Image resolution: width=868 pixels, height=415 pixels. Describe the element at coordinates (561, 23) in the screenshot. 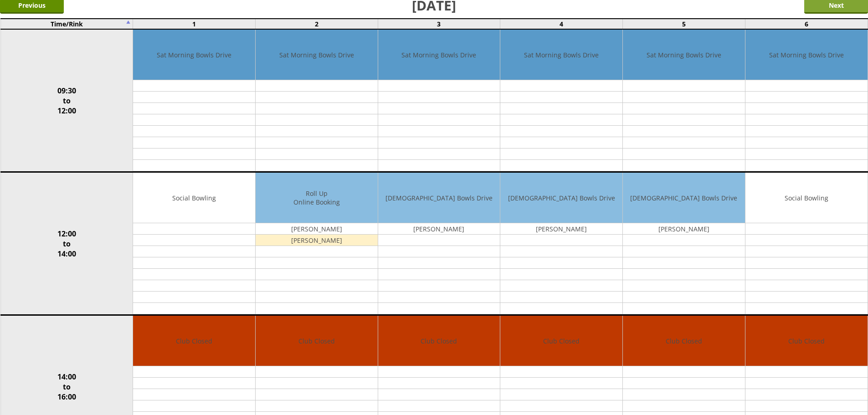

I see `td: 4` at that location.